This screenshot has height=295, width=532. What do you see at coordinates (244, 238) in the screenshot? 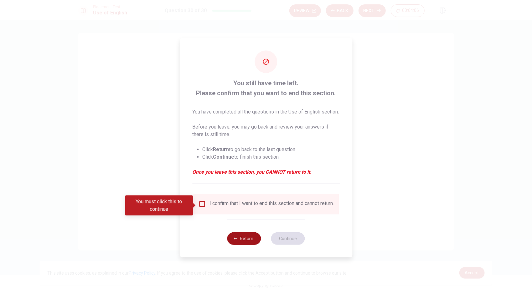
I see `button: Return` at bounding box center [244, 238].